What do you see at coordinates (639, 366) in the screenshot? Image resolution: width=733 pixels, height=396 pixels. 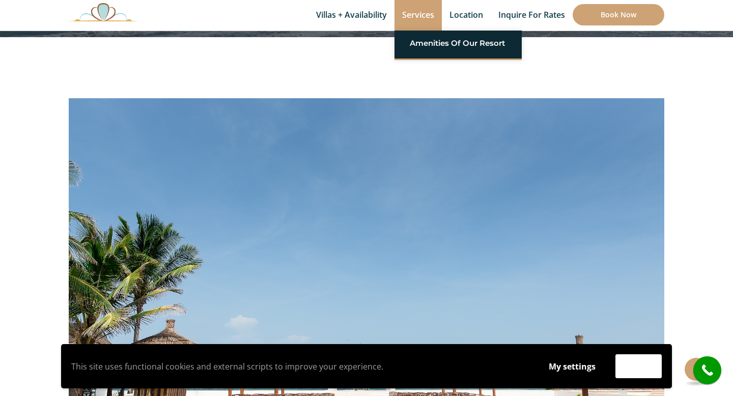 I see `button: Accept` at bounding box center [639, 366].